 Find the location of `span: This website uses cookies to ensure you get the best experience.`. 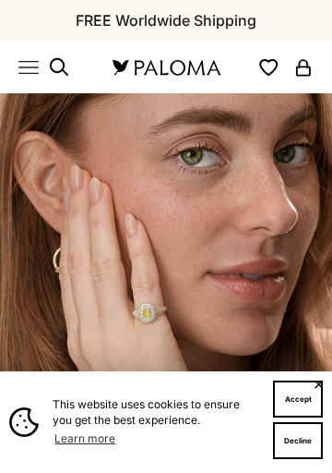

span: This website uses cookies to ensure you get the best experience. is located at coordinates (156, 422).